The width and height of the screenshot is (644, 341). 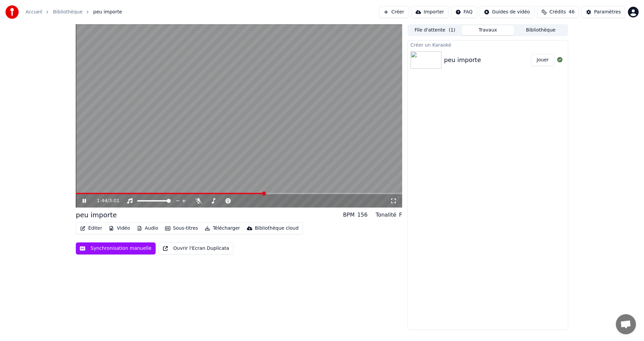 What do you see at coordinates (488, 30) in the screenshot?
I see `button: Travaux` at bounding box center [488, 30].